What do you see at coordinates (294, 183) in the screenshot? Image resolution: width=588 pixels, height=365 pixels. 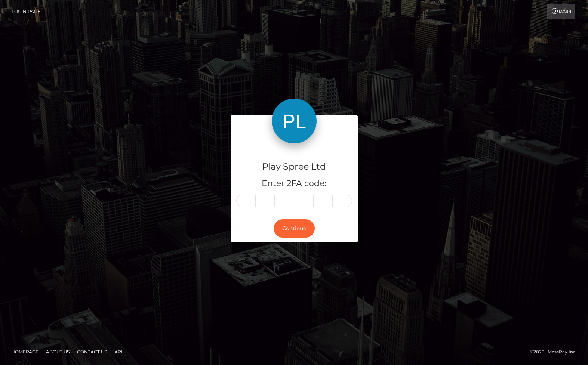 I see `h5: Enter 2FA code:` at bounding box center [294, 183].